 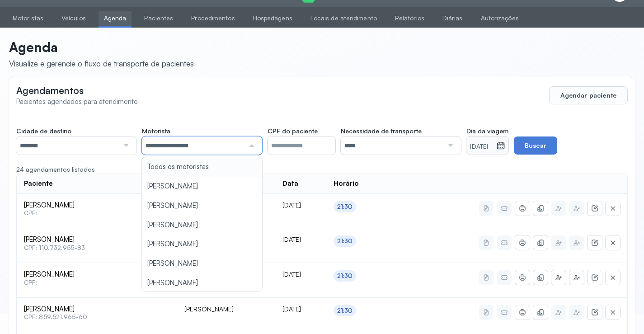 I want to click on button: Agendar paciente, so click(x=588, y=95).